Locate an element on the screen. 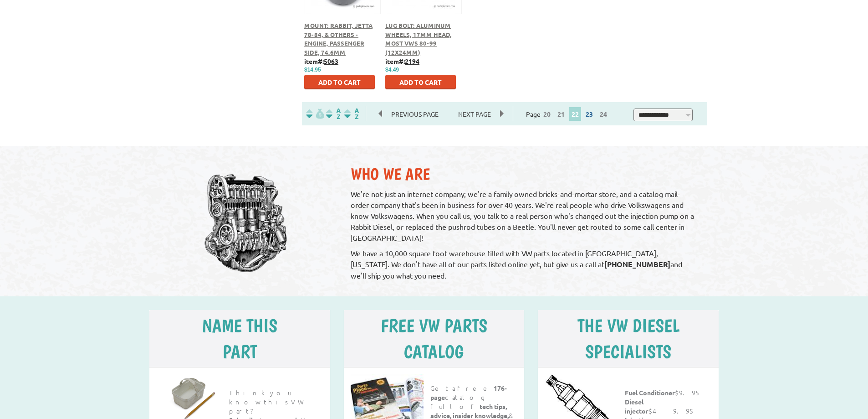 The image size is (868, 419). img: filterpricelow.svg is located at coordinates (315, 113).